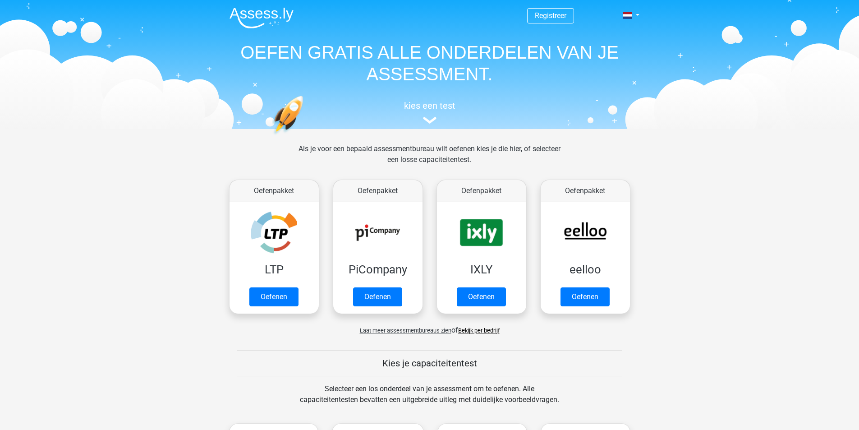 Image resolution: width=859 pixels, height=430 pixels. Describe the element at coordinates (551, 15) in the screenshot. I see `a: Registreer` at that location.